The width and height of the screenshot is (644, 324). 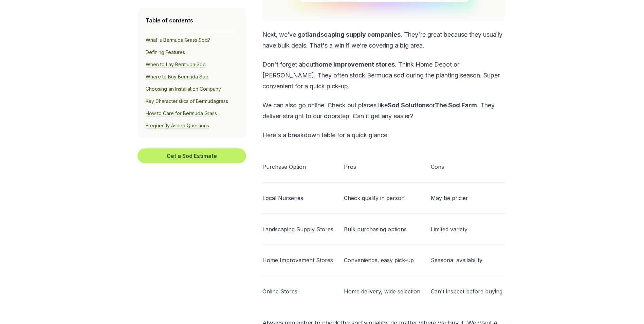 What do you see at coordinates (177, 77) in the screenshot?
I see `a: Where to Buy Bermuda Sod` at bounding box center [177, 77].